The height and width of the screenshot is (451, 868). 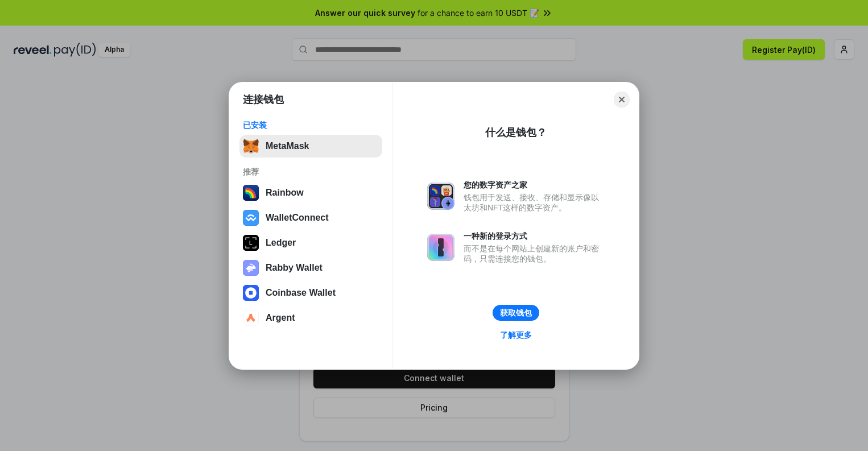 What do you see at coordinates (285, 193) in the screenshot?
I see `div: Rainbow` at bounding box center [285, 193].